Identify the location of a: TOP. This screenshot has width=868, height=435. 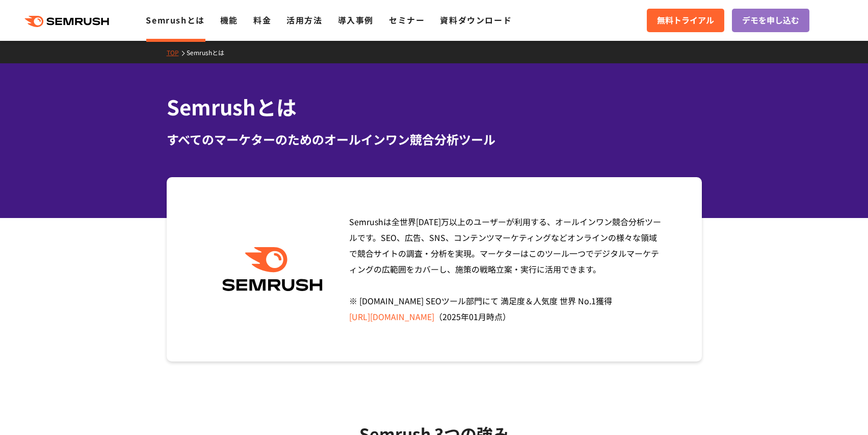
(176, 52).